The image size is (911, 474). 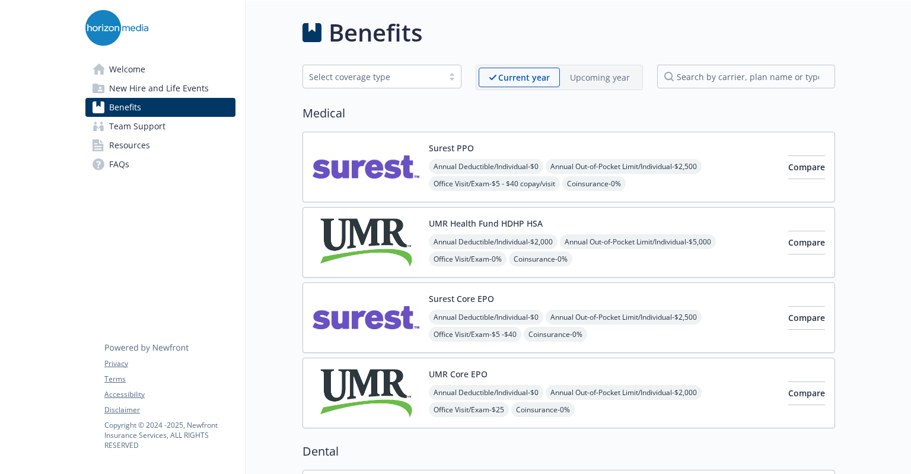 I want to click on button: Surest PPO, so click(x=451, y=148).